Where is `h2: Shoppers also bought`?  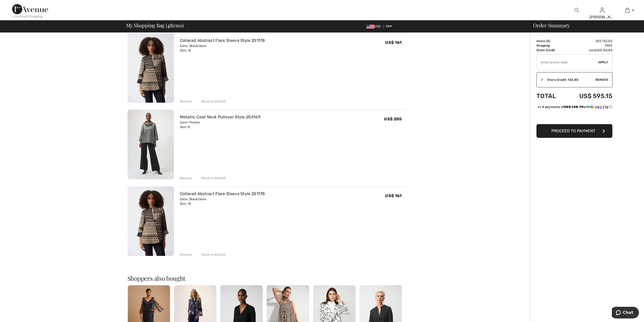
h2: Shoppers also bought is located at coordinates (267, 278).